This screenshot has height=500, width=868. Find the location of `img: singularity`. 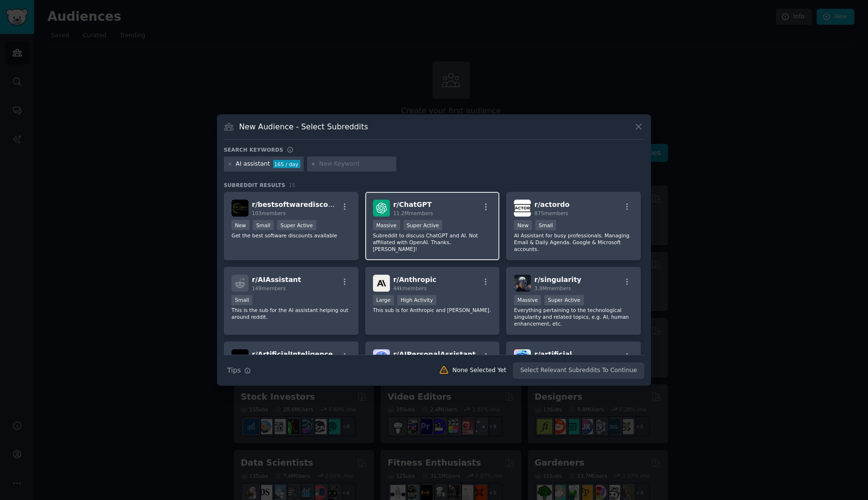

img: singularity is located at coordinates (522, 283).